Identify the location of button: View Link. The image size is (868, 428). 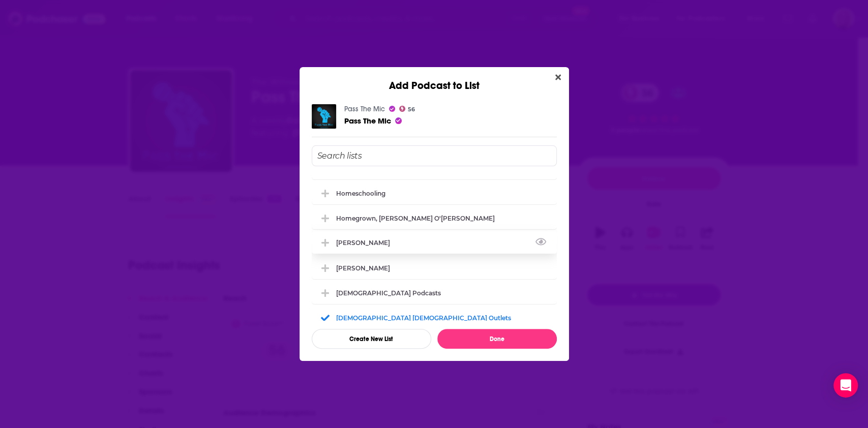
(394, 245).